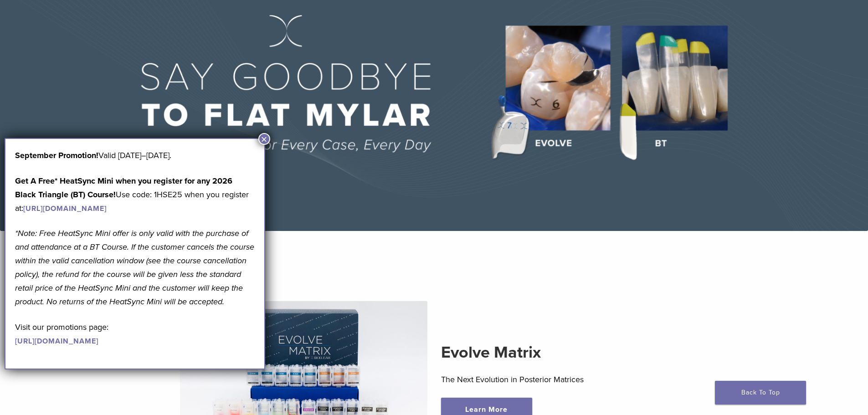 The width and height of the screenshot is (868, 415). Describe the element at coordinates (135, 194) in the screenshot. I see `p: Use code: 1HSE25 when you register at:` at that location.